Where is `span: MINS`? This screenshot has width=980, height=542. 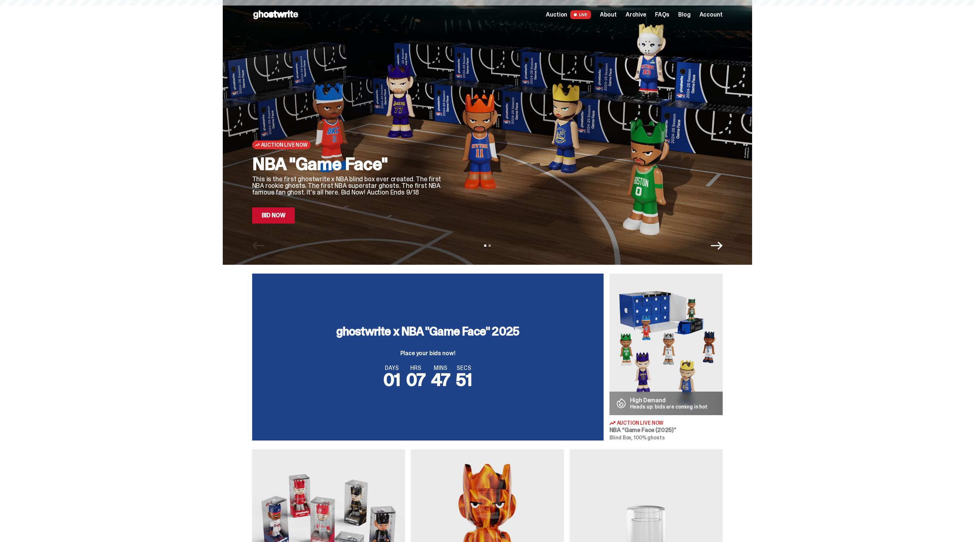
span: MINS is located at coordinates (441, 369).